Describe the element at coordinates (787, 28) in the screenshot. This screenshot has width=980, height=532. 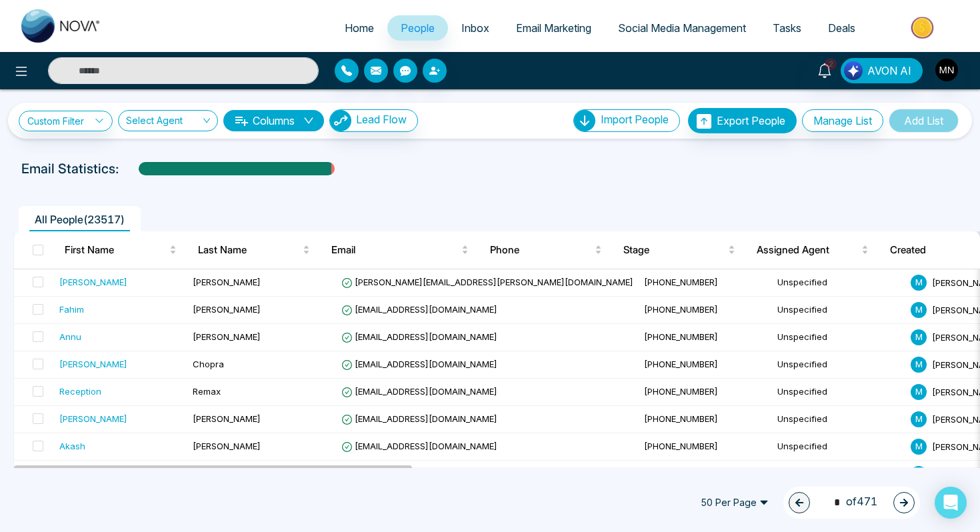
I see `span: Tasks` at that location.